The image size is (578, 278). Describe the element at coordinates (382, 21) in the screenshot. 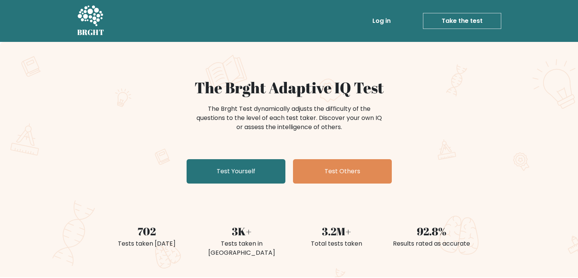

I see `a: Log in` at that location.